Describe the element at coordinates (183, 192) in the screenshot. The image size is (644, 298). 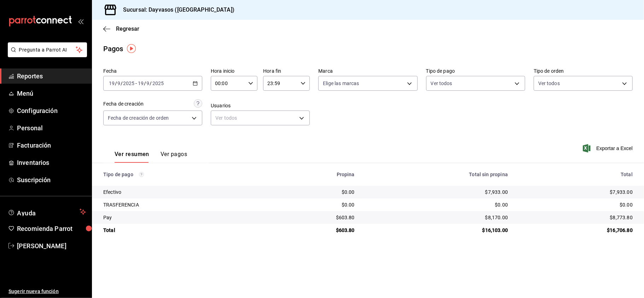
I see `div: Efectivo` at that location.